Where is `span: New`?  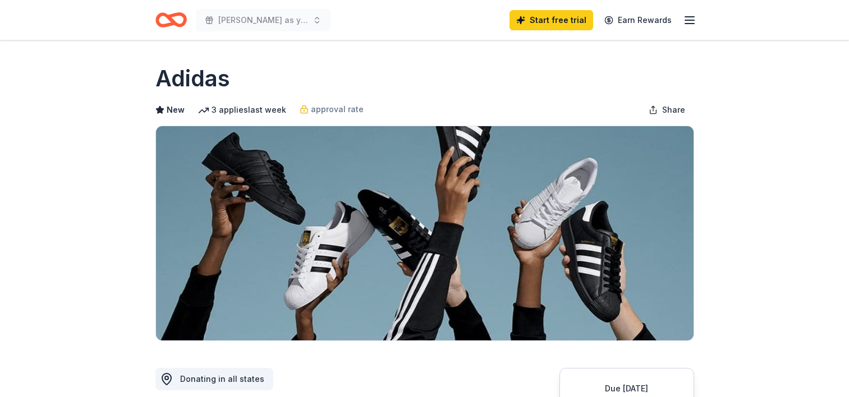 span: New is located at coordinates (176, 110).